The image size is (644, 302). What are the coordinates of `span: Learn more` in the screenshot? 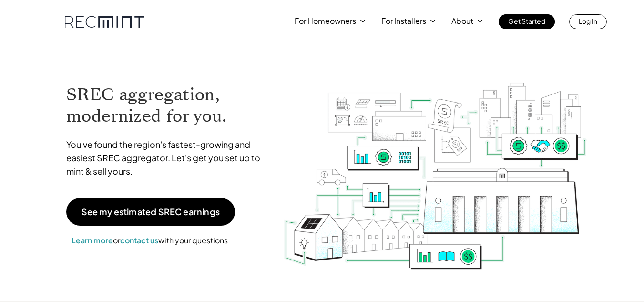 It's located at (92, 240).